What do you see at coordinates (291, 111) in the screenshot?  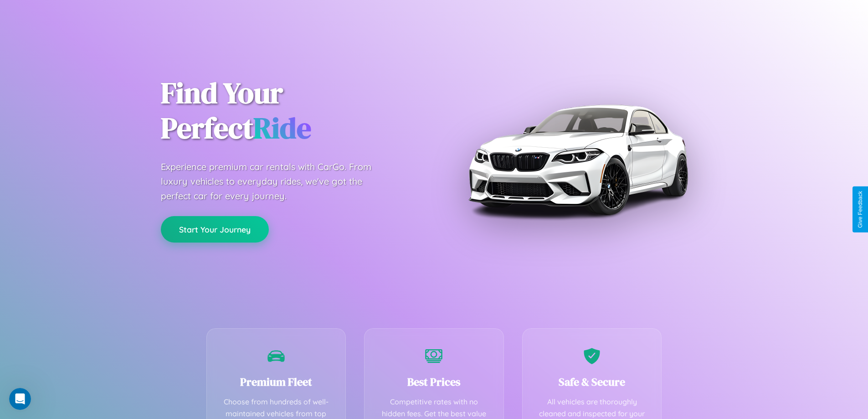 I see `h1: Find Your Perfect` at bounding box center [291, 111].